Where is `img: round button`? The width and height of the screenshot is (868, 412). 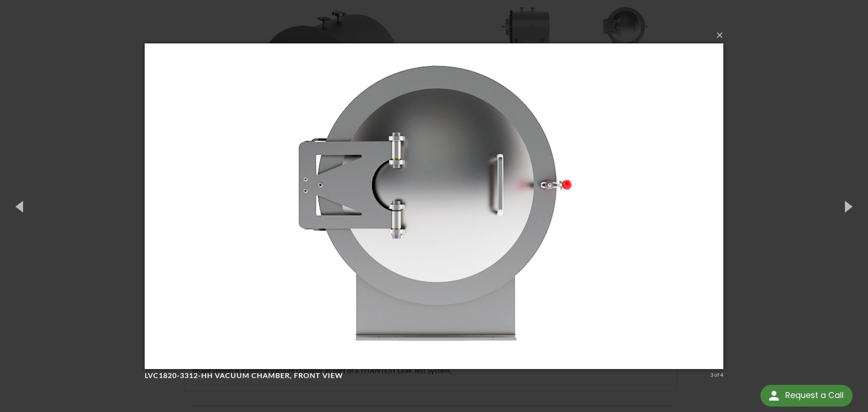
img: round button is located at coordinates (774, 395).